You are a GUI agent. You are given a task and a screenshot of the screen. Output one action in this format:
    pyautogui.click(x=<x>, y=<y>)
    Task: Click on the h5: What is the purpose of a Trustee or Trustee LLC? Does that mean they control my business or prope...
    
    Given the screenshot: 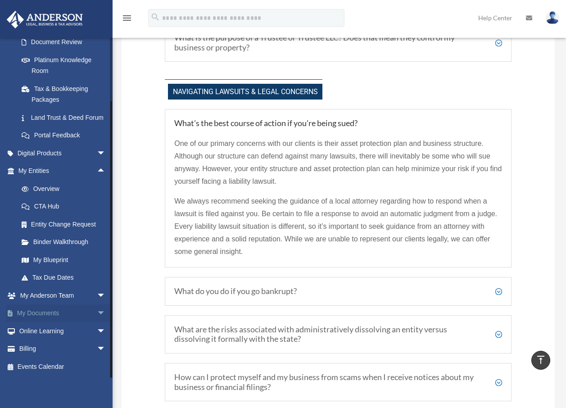 What is the action you would take?
    pyautogui.click(x=338, y=42)
    